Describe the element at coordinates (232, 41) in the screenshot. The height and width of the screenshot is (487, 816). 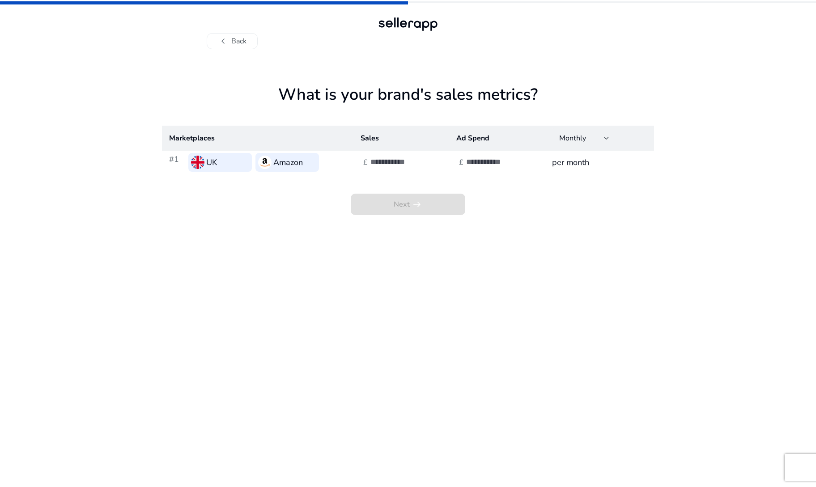
I see `button: chevron_leftBack` at that location.